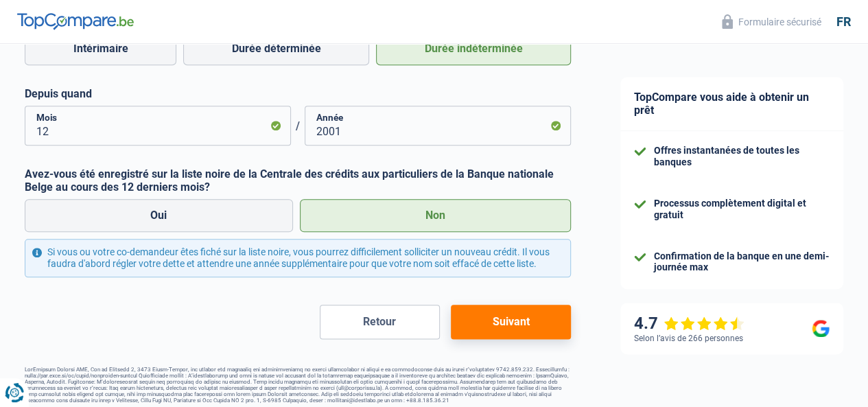 This screenshot has width=868, height=407. Describe the element at coordinates (771, 22) in the screenshot. I see `button: Formulaire sécurisé` at that location.